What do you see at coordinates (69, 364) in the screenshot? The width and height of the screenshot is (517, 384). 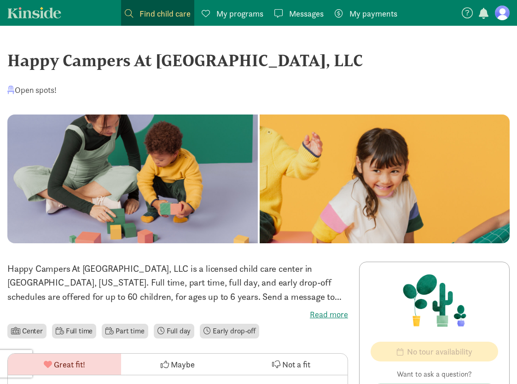 I see `span: Great fit!` at bounding box center [69, 364].